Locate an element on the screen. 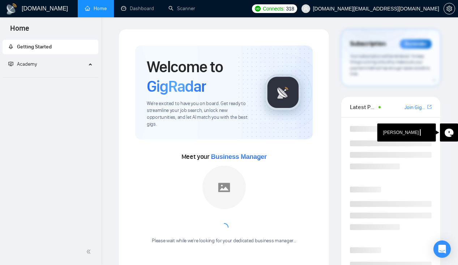 This screenshot has height=265, width=458. a: searchScanner is located at coordinates (182, 8).